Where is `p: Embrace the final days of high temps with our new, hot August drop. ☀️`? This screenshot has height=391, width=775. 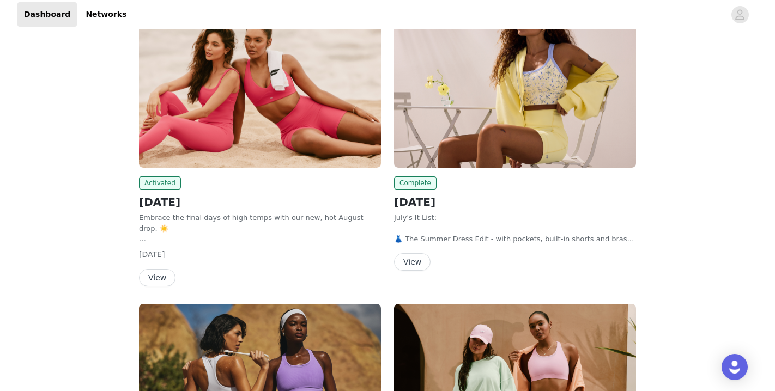 p: Embrace the final days of high temps with our new, hot August drop. ☀️ is located at coordinates (260, 223).